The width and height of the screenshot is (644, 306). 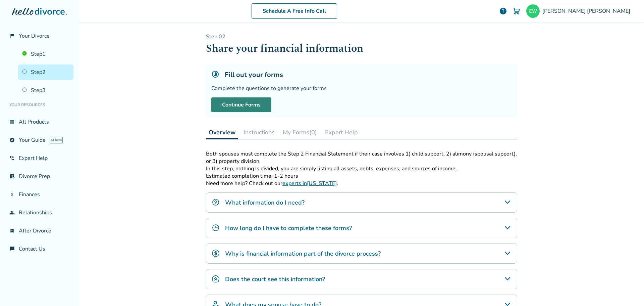 I want to click on a: Step3, so click(x=46, y=90).